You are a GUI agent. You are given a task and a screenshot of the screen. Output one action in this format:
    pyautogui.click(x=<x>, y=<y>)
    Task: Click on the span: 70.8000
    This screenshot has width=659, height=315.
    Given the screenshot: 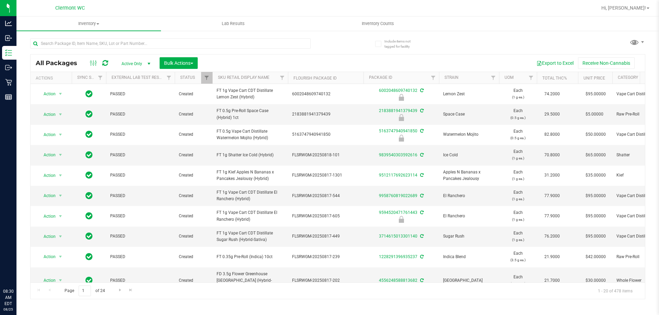 What is the action you would take?
    pyautogui.click(x=552, y=155)
    